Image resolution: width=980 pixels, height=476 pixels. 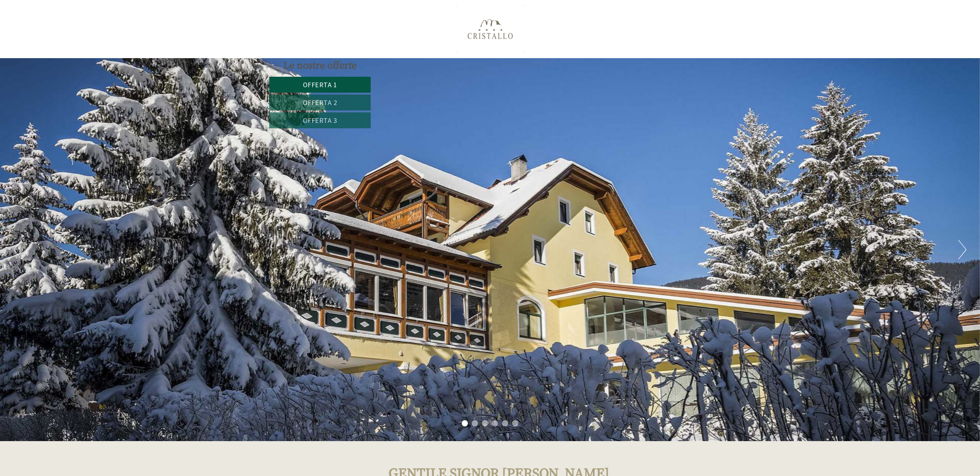 What do you see at coordinates (17, 250) in the screenshot?
I see `button: Previous` at bounding box center [17, 250].